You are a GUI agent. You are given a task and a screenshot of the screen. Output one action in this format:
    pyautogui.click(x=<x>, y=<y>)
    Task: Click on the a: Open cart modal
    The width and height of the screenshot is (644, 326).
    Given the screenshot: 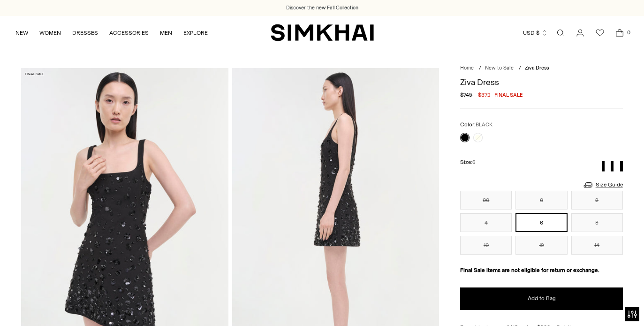 What is the action you would take?
    pyautogui.click(x=619, y=33)
    